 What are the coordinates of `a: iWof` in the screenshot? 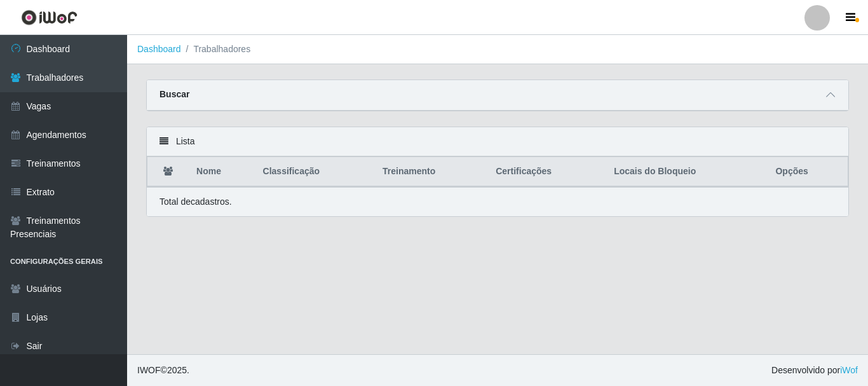 It's located at (849, 370).